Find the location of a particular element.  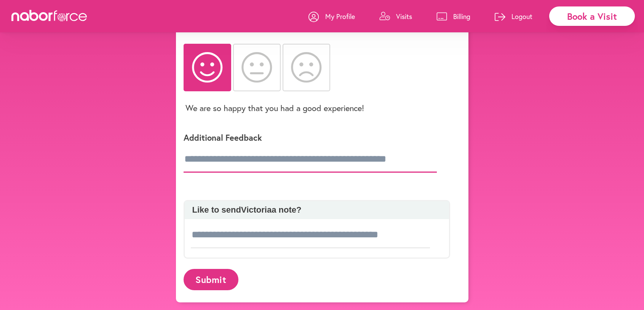

p: My Profile is located at coordinates (340, 16).